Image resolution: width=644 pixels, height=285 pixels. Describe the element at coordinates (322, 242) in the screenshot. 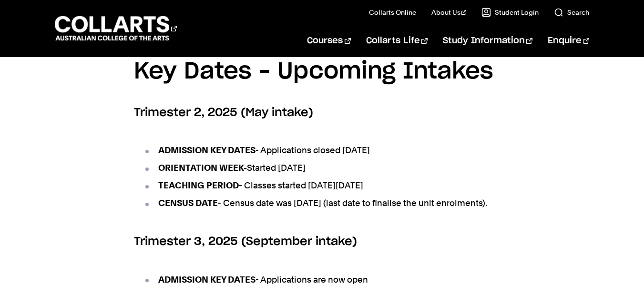

I see `h6: Trimester 3, 2025 (September intake)` at that location.